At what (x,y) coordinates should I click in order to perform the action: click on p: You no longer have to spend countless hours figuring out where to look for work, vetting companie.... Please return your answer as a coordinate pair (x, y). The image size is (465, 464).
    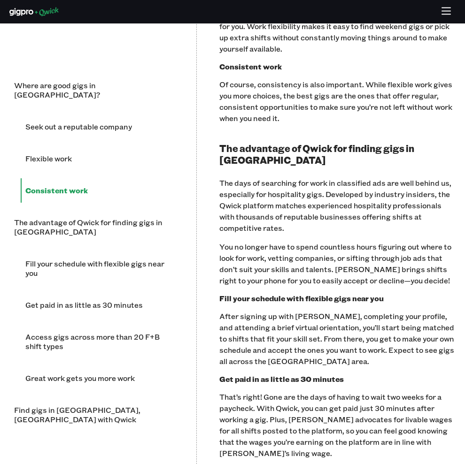
    Looking at the image, I should click on (337, 264).